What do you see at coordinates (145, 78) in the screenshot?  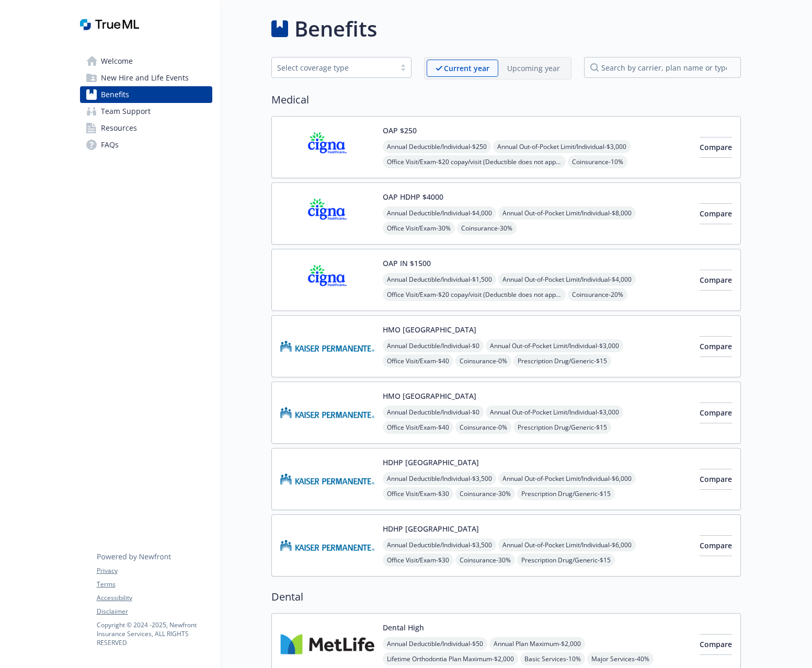 I see `span: New Hire and Life Events` at bounding box center [145, 78].